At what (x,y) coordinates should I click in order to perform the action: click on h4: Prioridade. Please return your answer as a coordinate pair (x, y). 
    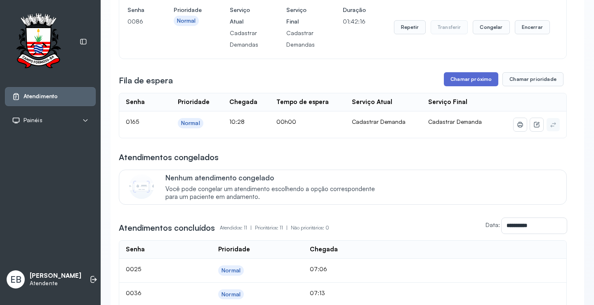
    Looking at the image, I should click on (188, 10).